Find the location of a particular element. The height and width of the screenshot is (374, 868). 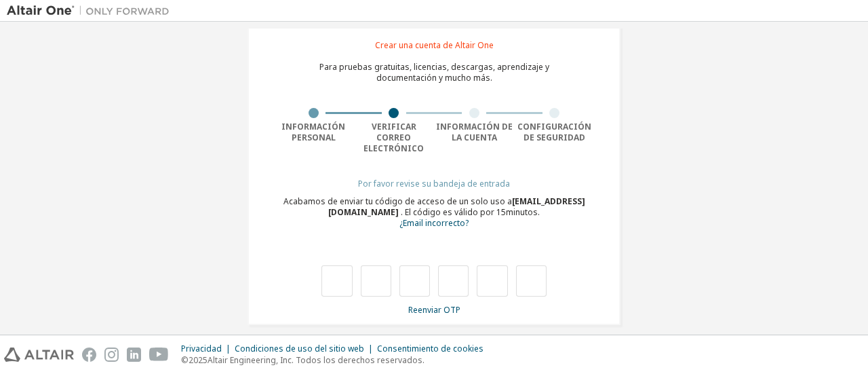

font: Condiciones de uso del sitio web is located at coordinates (299, 348).